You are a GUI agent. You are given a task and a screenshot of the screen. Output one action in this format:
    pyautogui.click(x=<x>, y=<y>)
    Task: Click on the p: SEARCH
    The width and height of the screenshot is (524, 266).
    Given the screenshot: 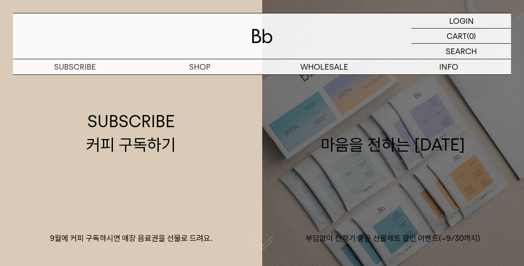 What is the action you would take?
    pyautogui.click(x=461, y=51)
    